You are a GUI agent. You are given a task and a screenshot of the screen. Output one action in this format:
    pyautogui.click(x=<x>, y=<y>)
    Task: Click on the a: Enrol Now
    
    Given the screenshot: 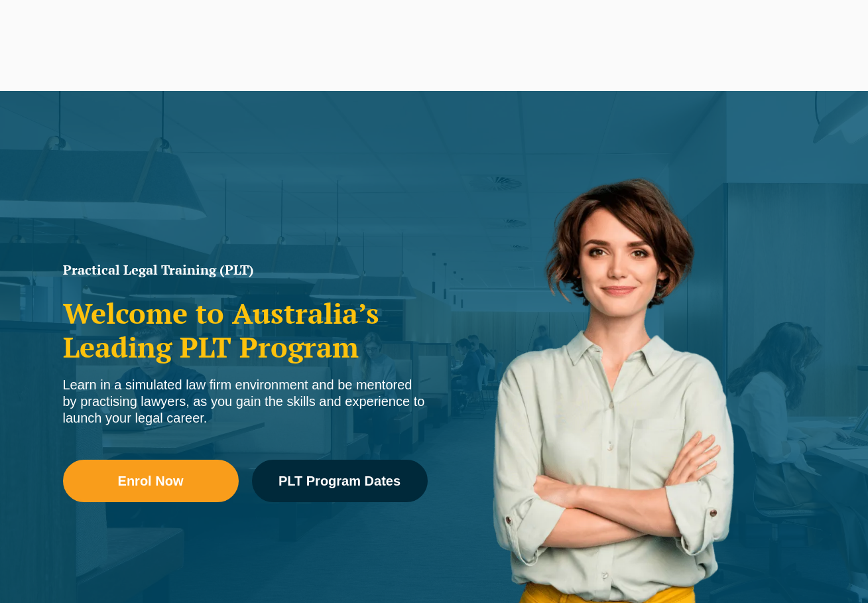 What is the action you would take?
    pyautogui.click(x=151, y=481)
    